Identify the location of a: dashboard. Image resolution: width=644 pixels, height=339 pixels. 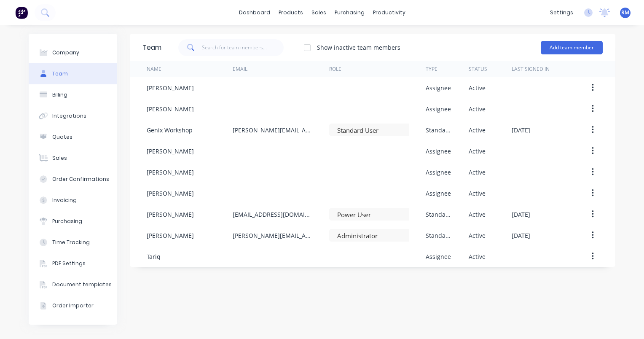
(254, 12).